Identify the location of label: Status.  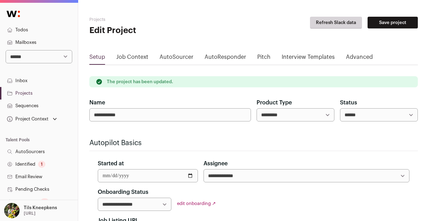
(348, 103).